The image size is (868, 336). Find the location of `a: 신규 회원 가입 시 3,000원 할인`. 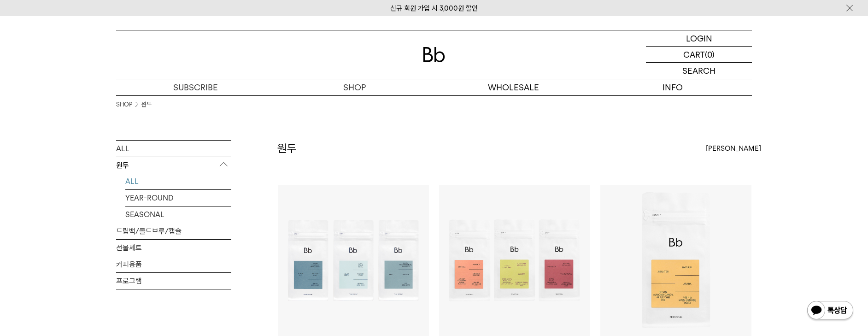

a: 신규 회원 가입 시 3,000원 할인 is located at coordinates (434, 8).